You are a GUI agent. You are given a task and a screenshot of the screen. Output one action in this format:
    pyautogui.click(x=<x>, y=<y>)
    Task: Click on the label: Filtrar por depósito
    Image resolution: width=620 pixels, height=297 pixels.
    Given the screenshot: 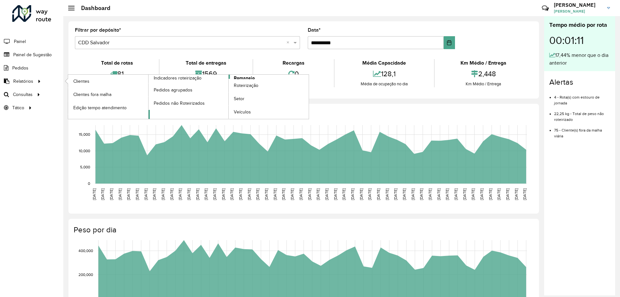 What is the action you would take?
    pyautogui.click(x=98, y=30)
    